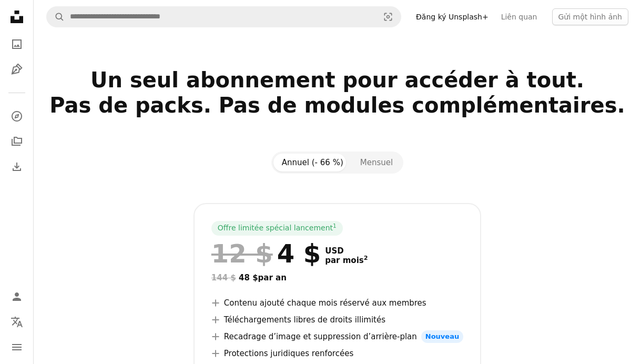 Image resolution: width=641 pixels, height=364 pixels. Describe the element at coordinates (17, 18) in the screenshot. I see `a: Trang chủ — Unsplash` at that location.